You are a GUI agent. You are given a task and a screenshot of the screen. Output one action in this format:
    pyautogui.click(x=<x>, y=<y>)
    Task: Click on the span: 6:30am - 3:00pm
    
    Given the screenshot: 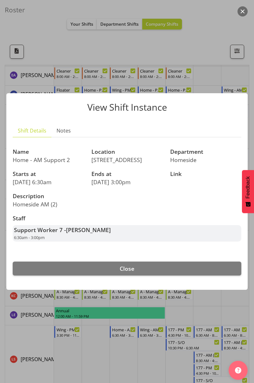 What is the action you would take?
    pyautogui.click(x=29, y=237)
    